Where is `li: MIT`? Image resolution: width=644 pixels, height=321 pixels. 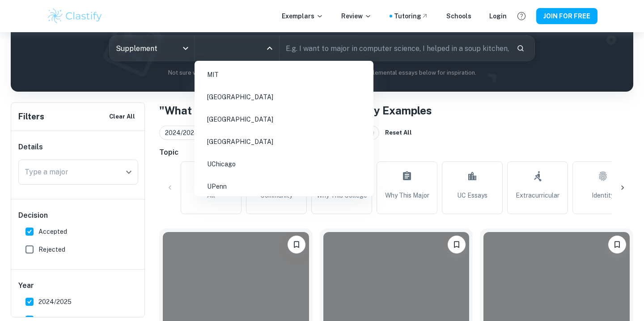 li: MIT is located at coordinates (284, 75).